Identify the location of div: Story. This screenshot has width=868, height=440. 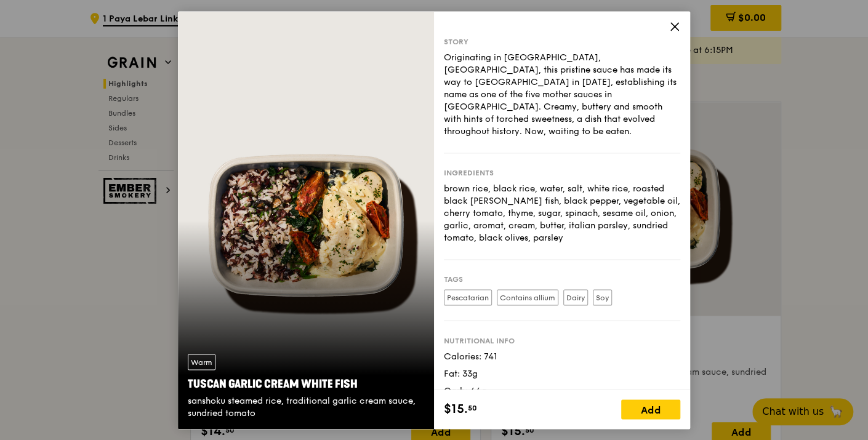
(562, 42).